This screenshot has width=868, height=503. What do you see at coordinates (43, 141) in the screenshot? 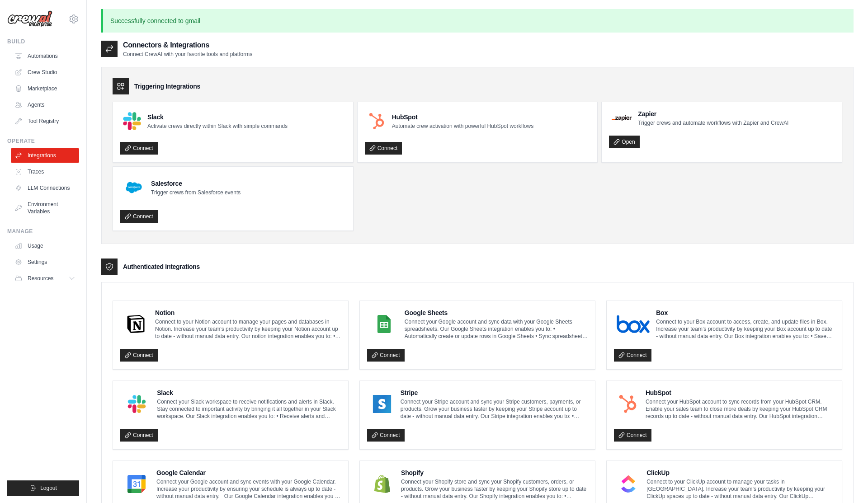
I see `div: Operate` at bounding box center [43, 141].